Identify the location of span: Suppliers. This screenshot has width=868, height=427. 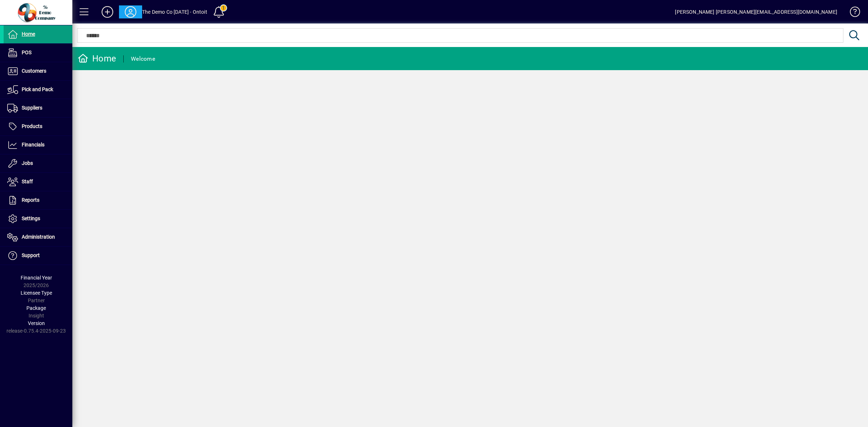
(32, 108).